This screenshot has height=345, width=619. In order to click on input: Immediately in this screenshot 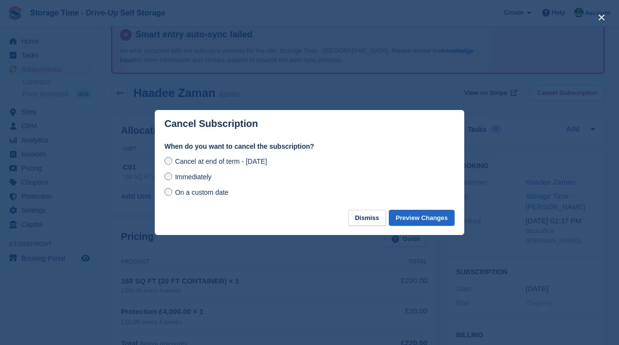, I will do `click(168, 176)`.